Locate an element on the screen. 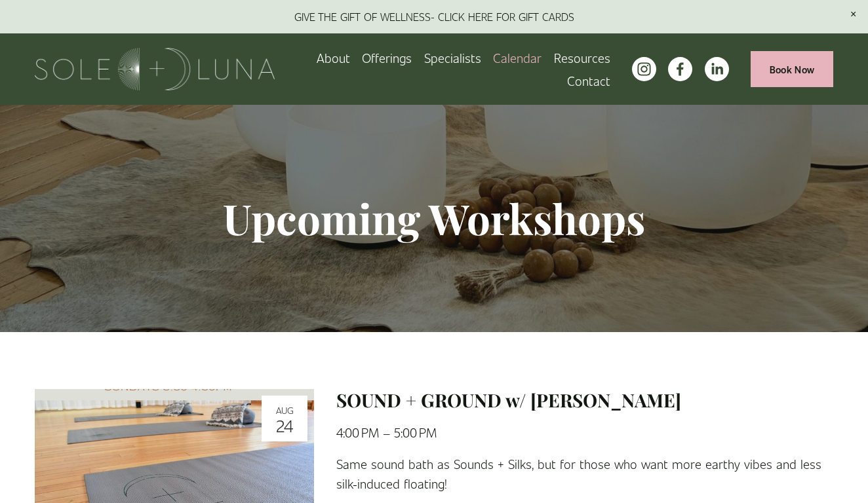 This screenshot has height=503, width=868. span: Resources is located at coordinates (582, 58).